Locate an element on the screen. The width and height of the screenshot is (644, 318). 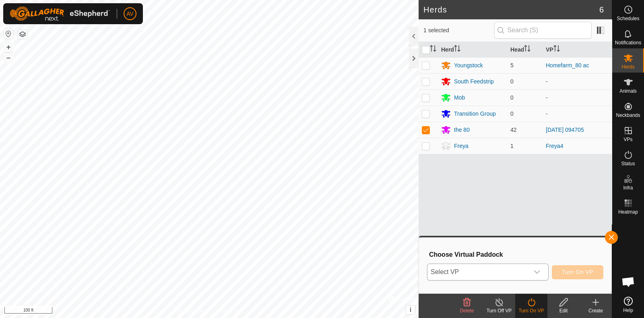
a: Contact Us is located at coordinates (229, 311).